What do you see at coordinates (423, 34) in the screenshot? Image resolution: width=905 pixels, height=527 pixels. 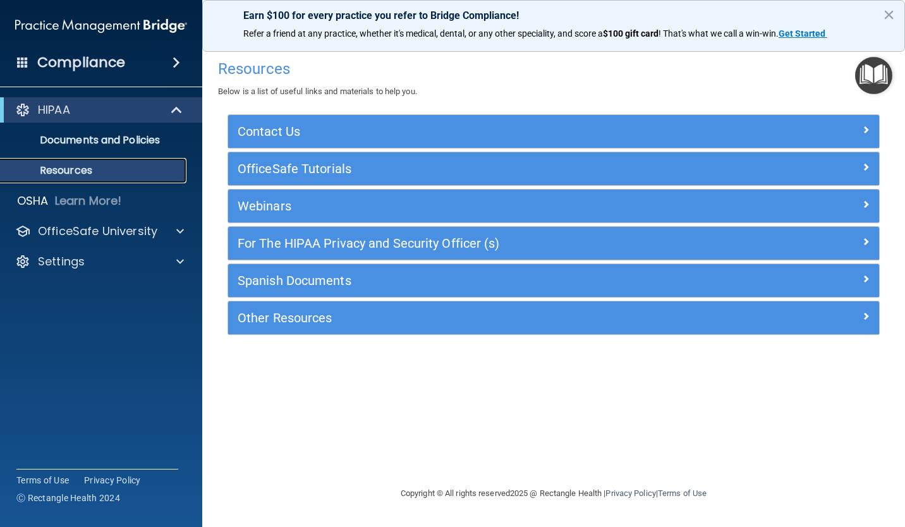 I see `span: Refer a friend at any practice, whether it's medical, dental, or any other speciality, and score a` at bounding box center [423, 34].